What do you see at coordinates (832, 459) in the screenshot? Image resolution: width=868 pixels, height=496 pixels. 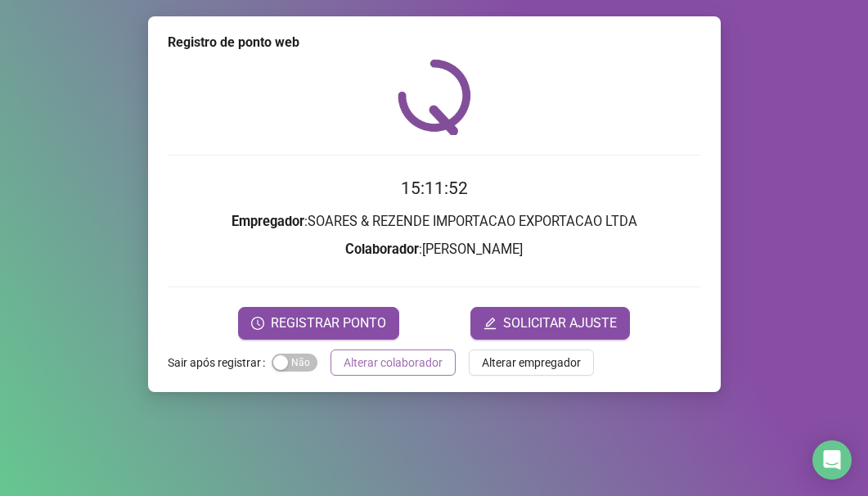 I see `div: Open Intercom Messenger` at bounding box center [832, 459].